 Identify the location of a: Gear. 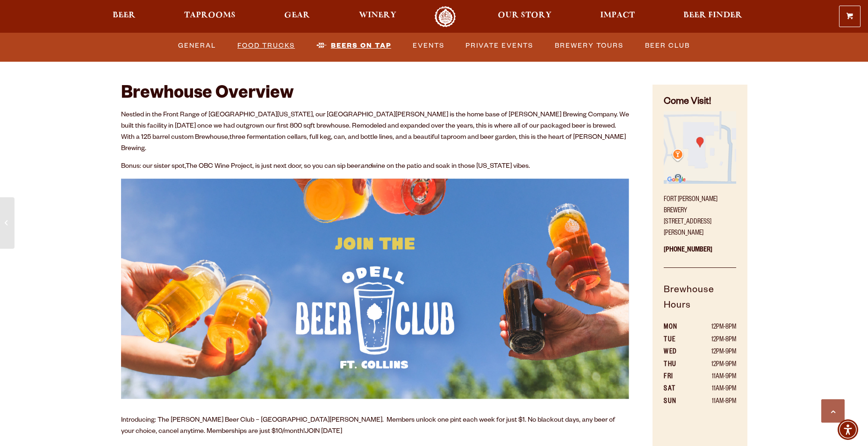
(297, 16).